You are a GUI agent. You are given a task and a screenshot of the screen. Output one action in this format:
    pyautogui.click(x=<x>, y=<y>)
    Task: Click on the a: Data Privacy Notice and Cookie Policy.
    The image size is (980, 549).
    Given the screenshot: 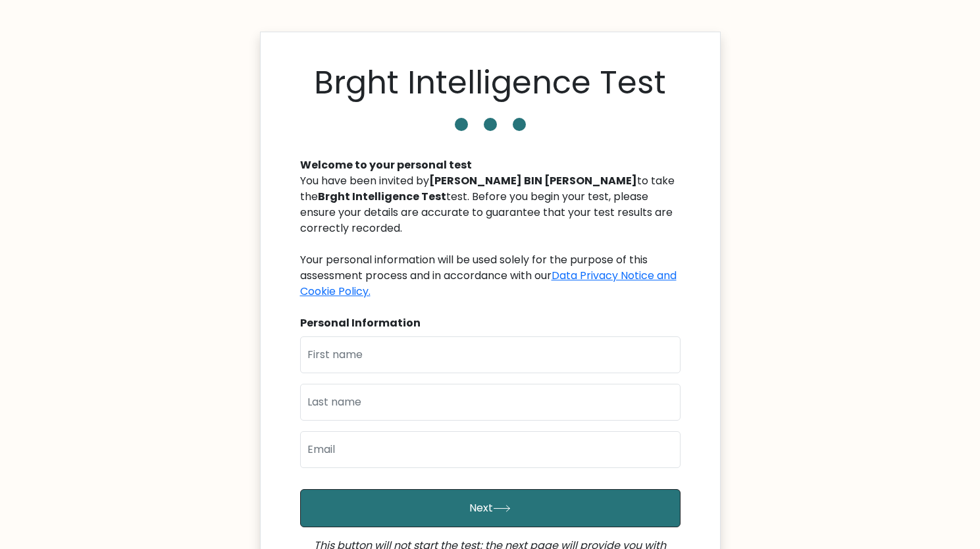 What is the action you would take?
    pyautogui.click(x=488, y=283)
    